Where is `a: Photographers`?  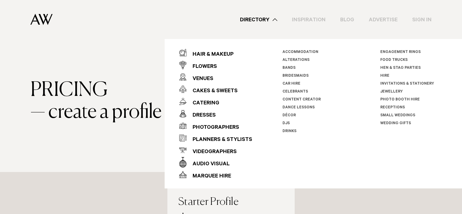
a: Photographers is located at coordinates (216, 126).